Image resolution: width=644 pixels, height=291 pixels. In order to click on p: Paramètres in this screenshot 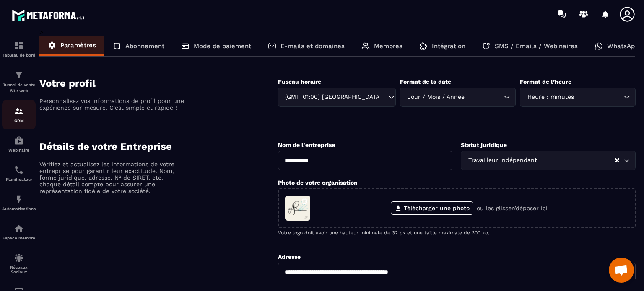, I will do `click(78, 45)`.